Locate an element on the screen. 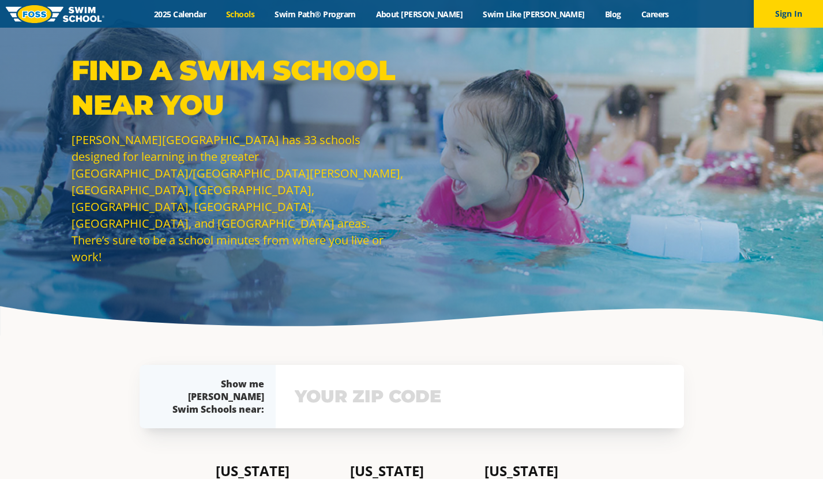 The width and height of the screenshot is (823, 479). p: Find a Swim School Near You is located at coordinates (239, 88).